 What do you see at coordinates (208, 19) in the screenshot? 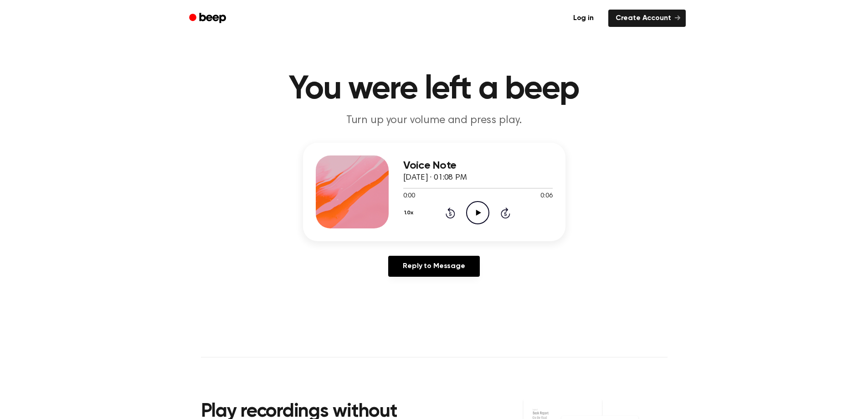
I see `a: Beep` at bounding box center [208, 19].